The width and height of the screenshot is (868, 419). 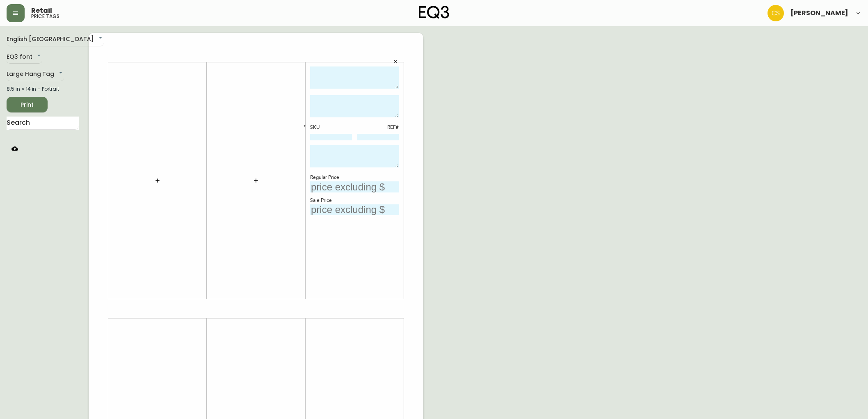 I want to click on h5: price tags, so click(x=45, y=16).